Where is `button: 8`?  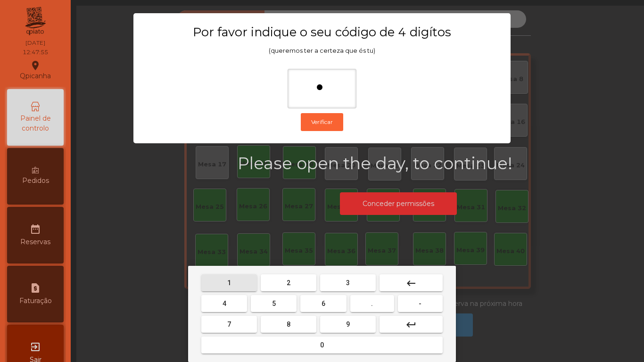 button: 8 is located at coordinates (288, 324).